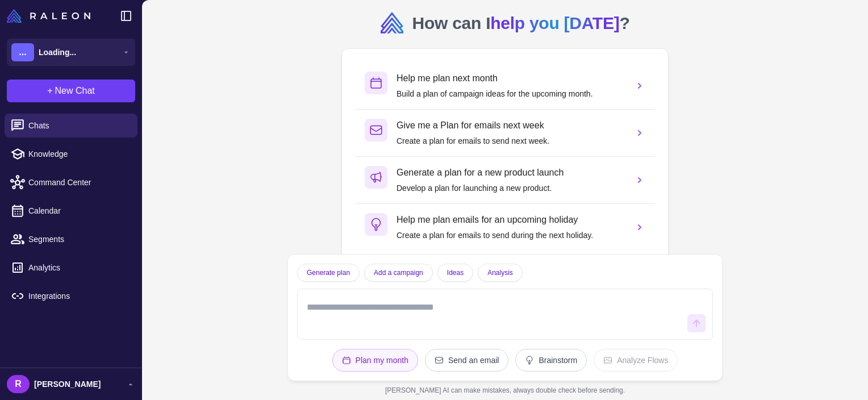  What do you see at coordinates (510, 220) in the screenshot?
I see `h3: Help me plan emails for an upcoming holiday` at bounding box center [510, 220].